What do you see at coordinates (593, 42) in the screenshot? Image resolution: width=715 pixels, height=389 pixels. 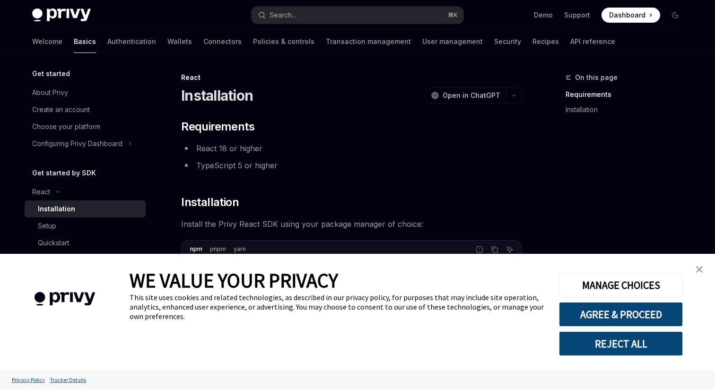 I see `a: API reference` at bounding box center [593, 42].